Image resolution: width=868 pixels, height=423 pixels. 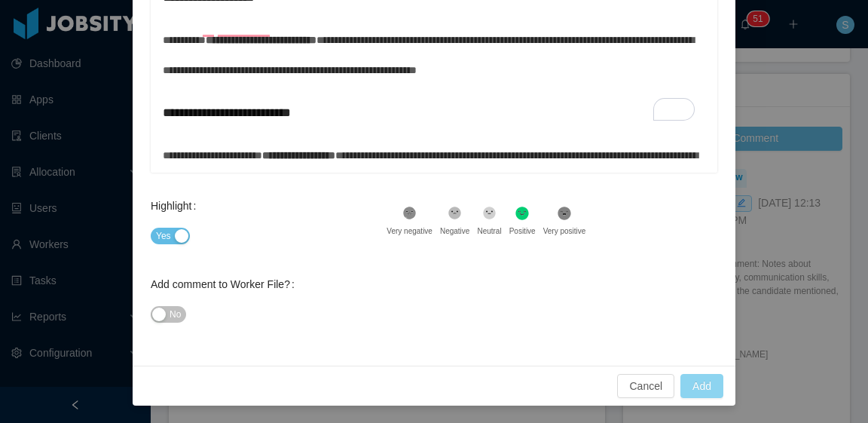 What do you see at coordinates (176, 206) in the screenshot?
I see `label: Highlight` at bounding box center [176, 206].